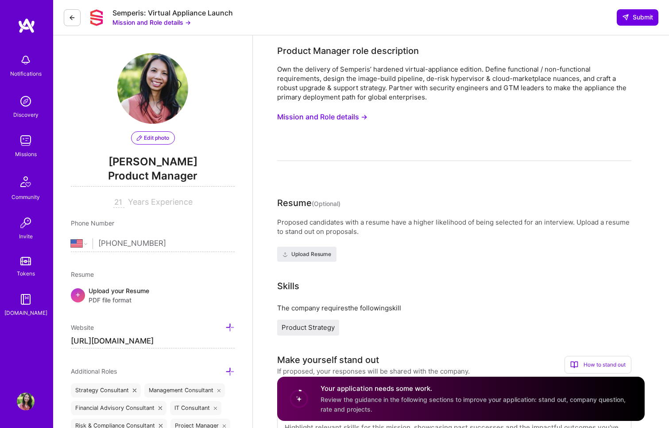 This screenshot has width=669, height=428. What do you see at coordinates (637, 17) in the screenshot?
I see `span: Submit` at bounding box center [637, 17].